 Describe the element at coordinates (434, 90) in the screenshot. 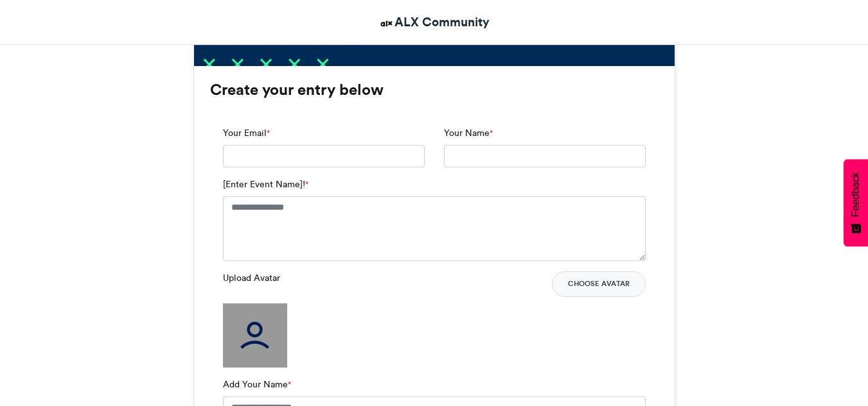

I see `h3: Create your entry below` at that location.